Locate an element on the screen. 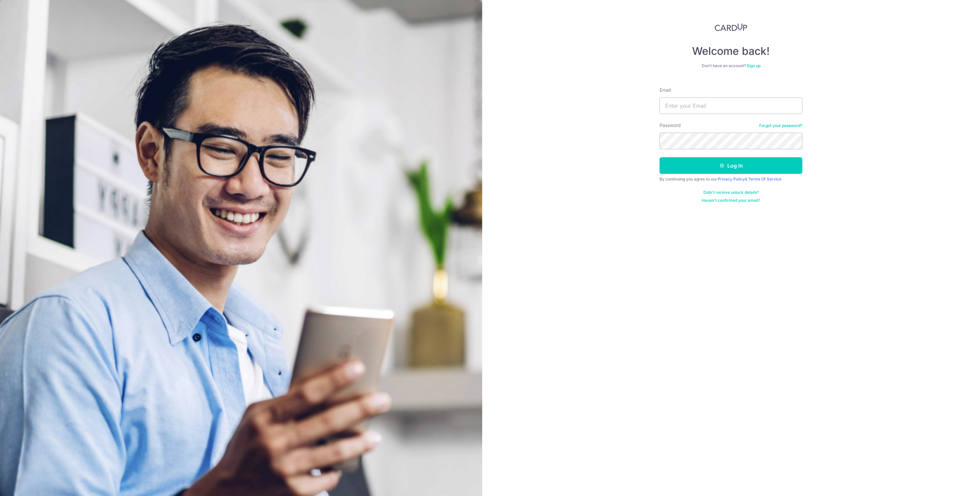 This screenshot has height=496, width=980. input: Enter your Email is located at coordinates (731, 106).